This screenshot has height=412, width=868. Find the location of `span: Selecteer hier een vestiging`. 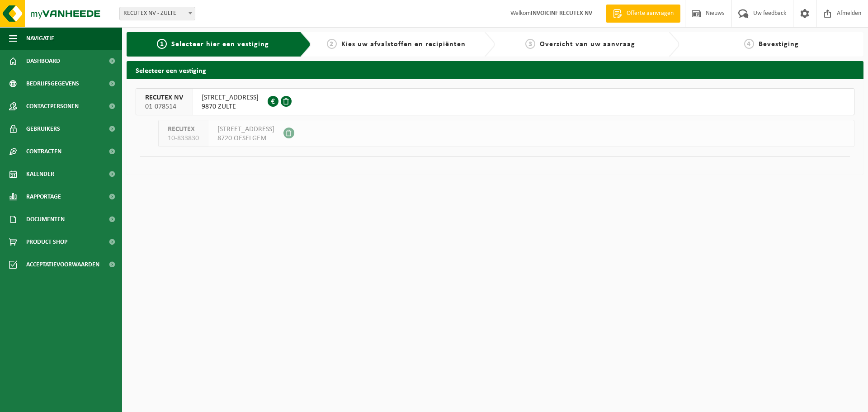

span: Selecteer hier een vestiging is located at coordinates (220, 44).